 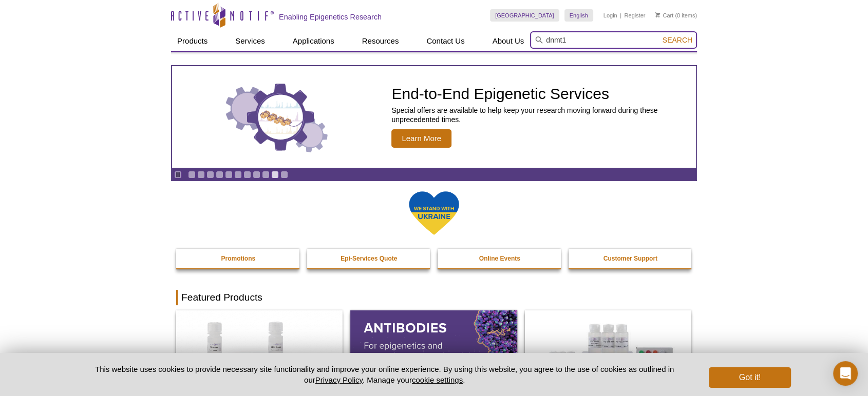 What do you see at coordinates (247, 174) in the screenshot?
I see `a: Go to slide 7` at bounding box center [247, 174].